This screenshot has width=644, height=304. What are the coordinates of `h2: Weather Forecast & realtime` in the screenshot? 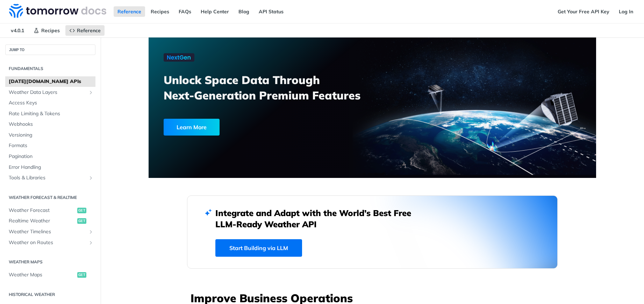 It's located at (50, 197).